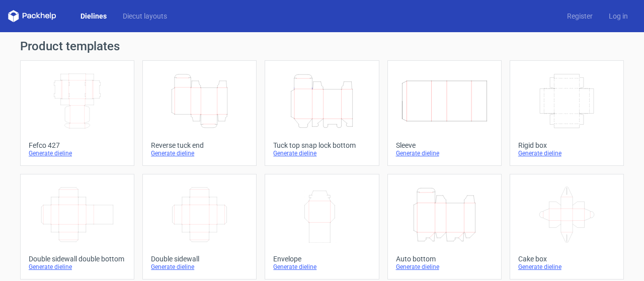 This screenshot has width=644, height=281. I want to click on a: Reverse tuck endGenerate dieline, so click(199, 113).